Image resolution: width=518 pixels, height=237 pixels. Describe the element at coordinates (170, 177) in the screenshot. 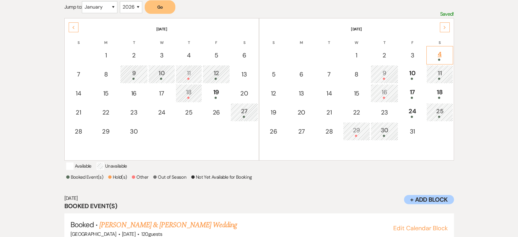

I see `p: Out of Season` at that location.